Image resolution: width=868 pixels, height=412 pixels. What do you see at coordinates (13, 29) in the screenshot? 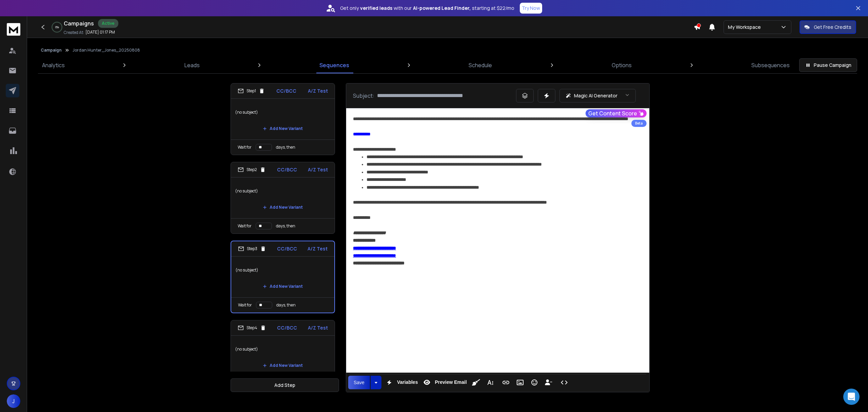
I see `img: logo` at bounding box center [13, 29].